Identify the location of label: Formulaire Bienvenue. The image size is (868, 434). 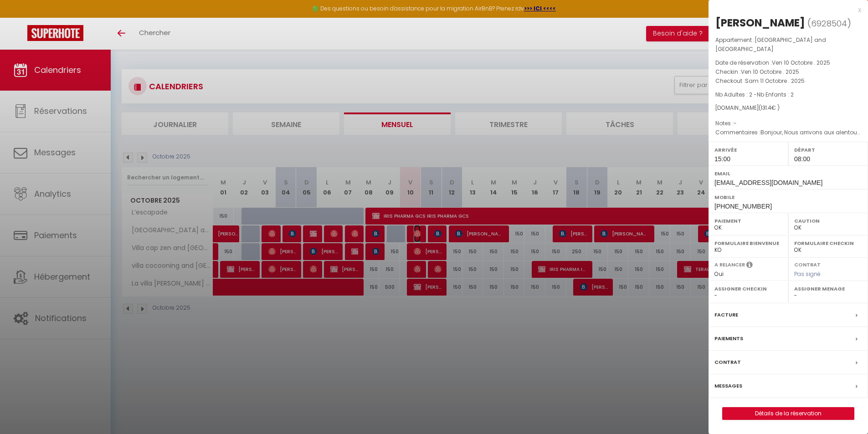
(748, 243).